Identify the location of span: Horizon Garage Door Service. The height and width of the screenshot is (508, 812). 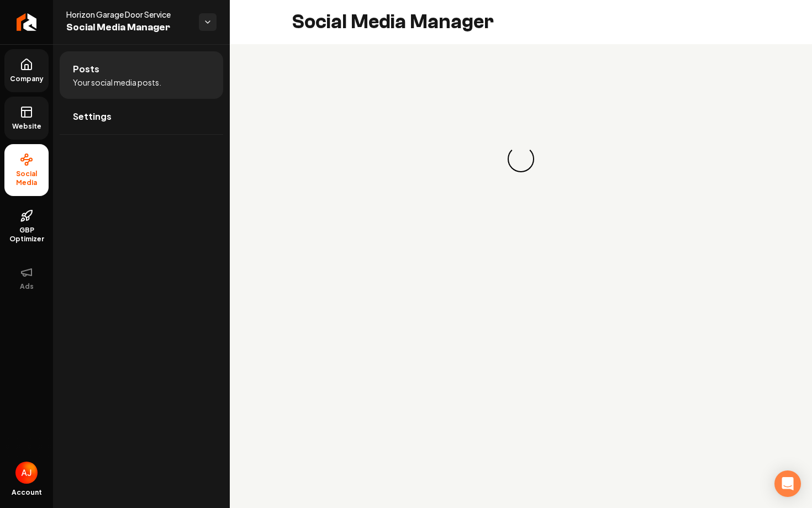
(128, 15).